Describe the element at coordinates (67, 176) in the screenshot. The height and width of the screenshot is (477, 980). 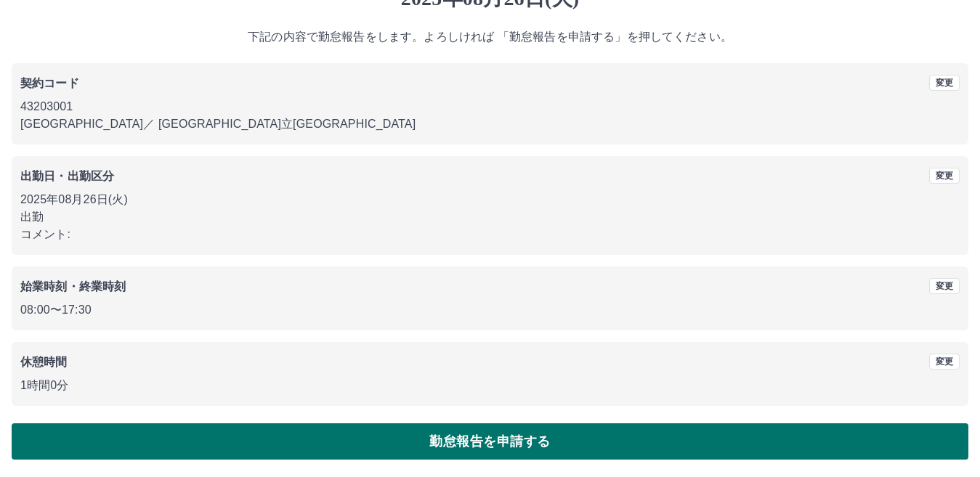
I see `b: 出勤日・出勤区分` at that location.